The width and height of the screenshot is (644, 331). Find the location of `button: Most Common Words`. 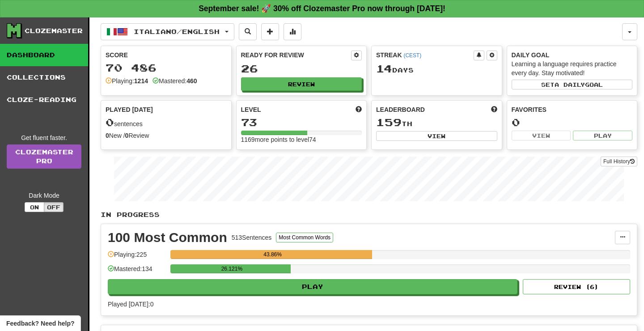

button: Most Common Words is located at coordinates (305, 237).